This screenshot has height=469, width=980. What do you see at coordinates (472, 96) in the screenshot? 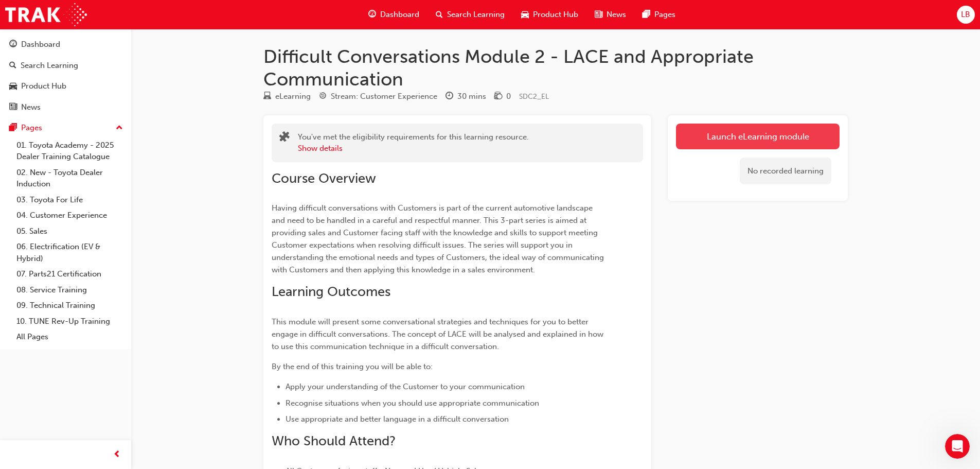
I see `div: 30 mins` at bounding box center [472, 96].